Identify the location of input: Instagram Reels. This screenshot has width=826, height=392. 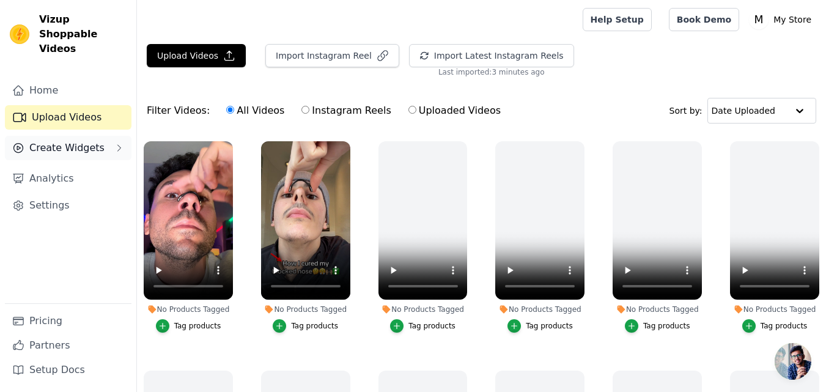
(305, 109).